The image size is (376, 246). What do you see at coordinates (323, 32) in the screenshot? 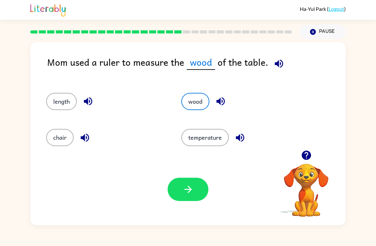
I see `button: Pause` at bounding box center [323, 32].